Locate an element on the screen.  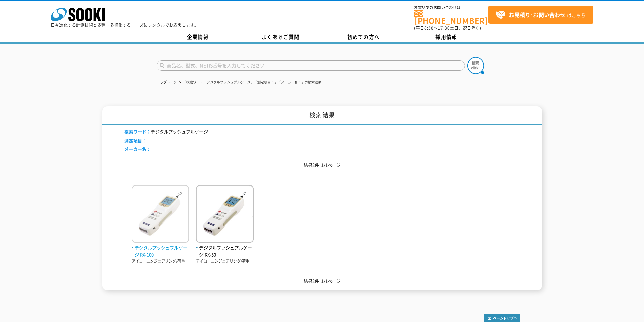
a: 企業情報 is located at coordinates (198, 37).